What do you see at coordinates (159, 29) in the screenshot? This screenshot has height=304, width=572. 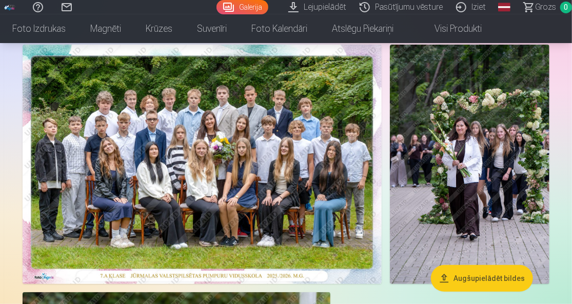 I see `a: Krūzes` at bounding box center [159, 29].